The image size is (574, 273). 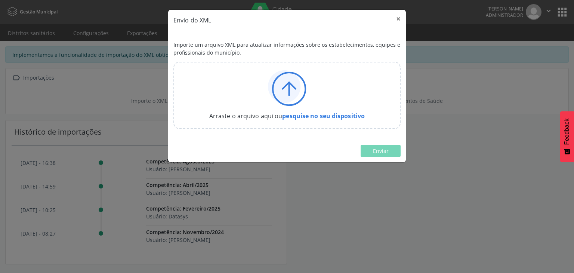 What do you see at coordinates (567, 132) in the screenshot?
I see `span: Feedback` at bounding box center [567, 132].